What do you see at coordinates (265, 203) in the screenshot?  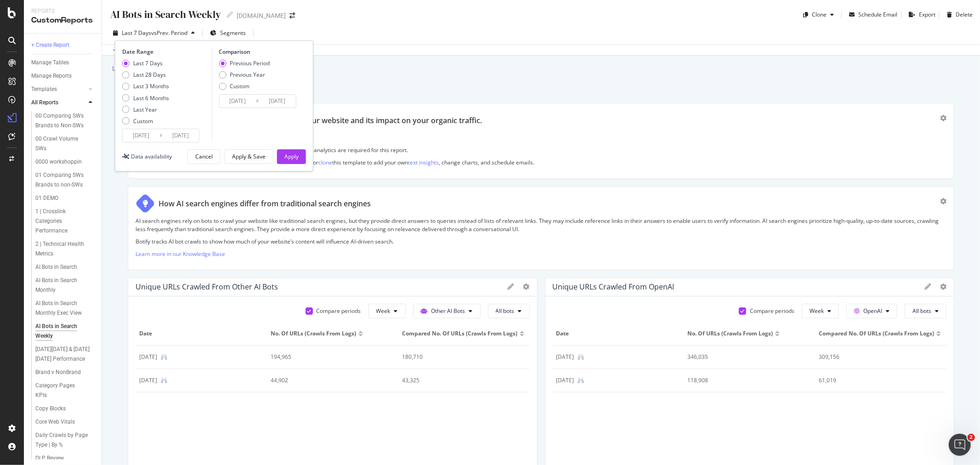 I see `div: How AI search engines differ from traditional search engines` at bounding box center [265, 203].